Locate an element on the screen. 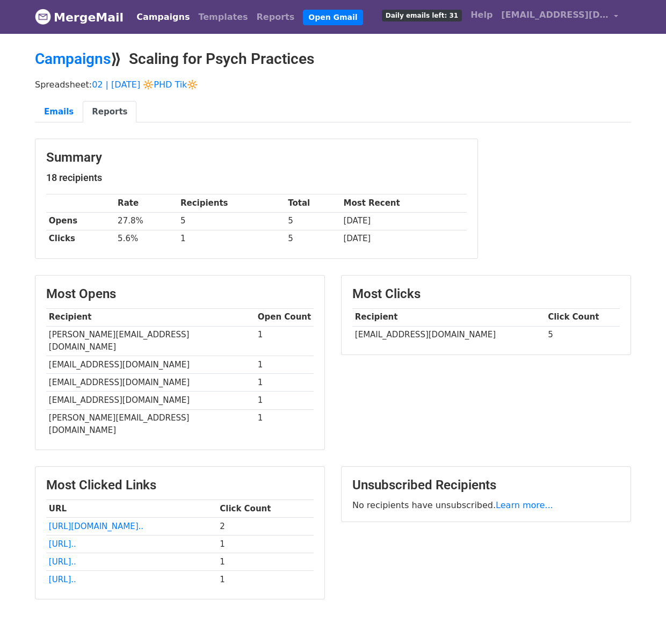 The image size is (666, 644). th: Rate is located at coordinates (146, 203).